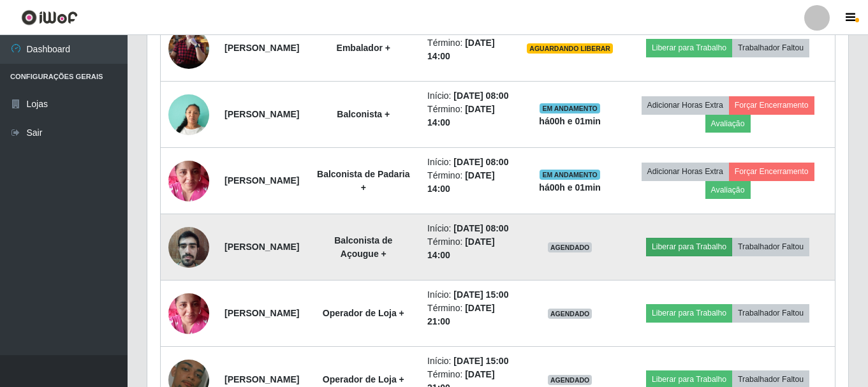  Describe the element at coordinates (188, 114) in the screenshot. I see `img: 1737048991745.jpeg` at that location.